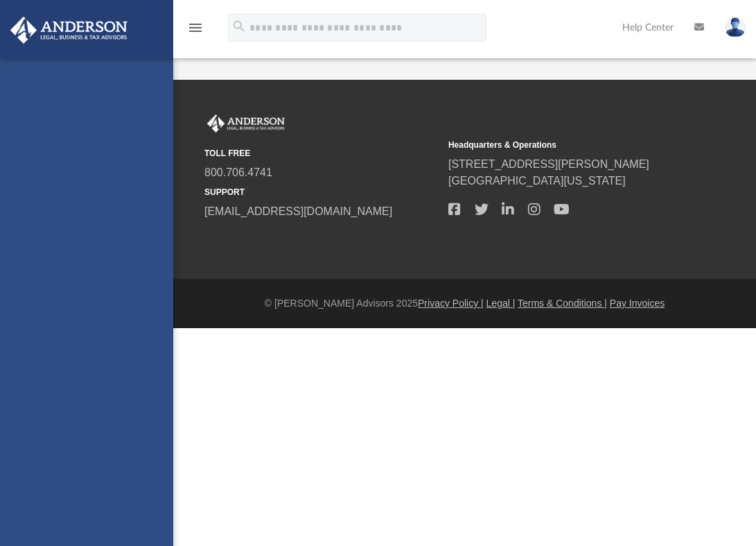  I want to click on small: Headquarters & Operations, so click(566, 145).